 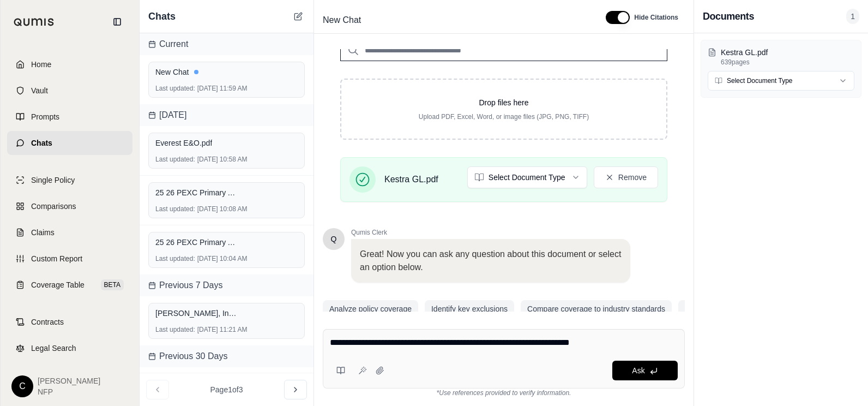 I want to click on span: New Chat, so click(x=342, y=20).